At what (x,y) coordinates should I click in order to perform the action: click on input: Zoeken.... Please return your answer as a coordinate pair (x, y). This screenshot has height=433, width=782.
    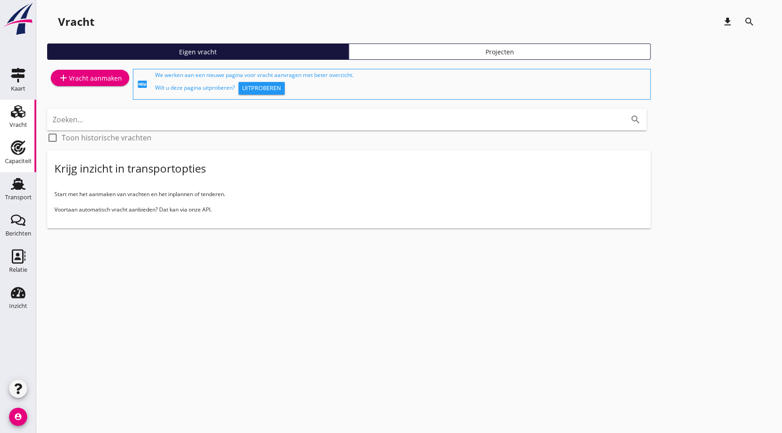
    Looking at the image, I should click on (334, 120).